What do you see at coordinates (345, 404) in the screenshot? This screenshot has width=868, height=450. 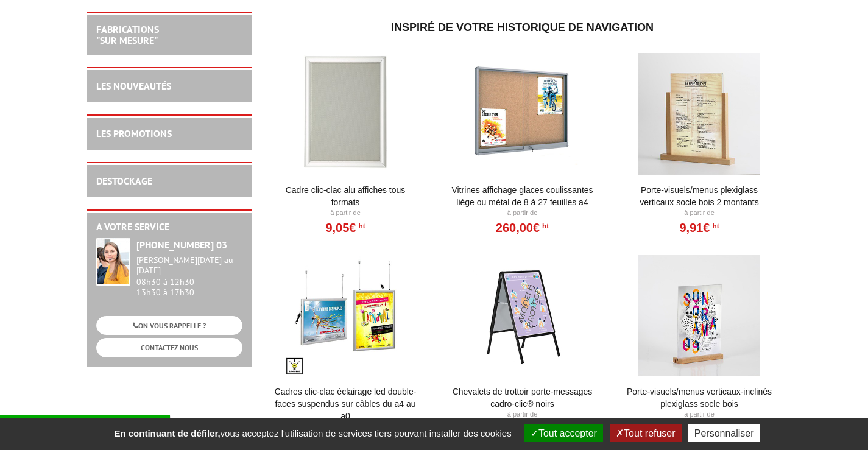 I see `a: Cadres clic-clac éclairage LED double-faces suspendus sur câbles du A4 au A0` at bounding box center [345, 404].